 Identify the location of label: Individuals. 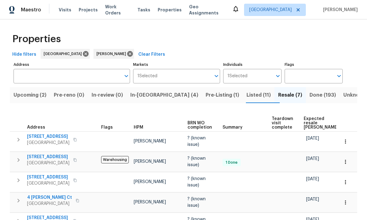
(252, 65).